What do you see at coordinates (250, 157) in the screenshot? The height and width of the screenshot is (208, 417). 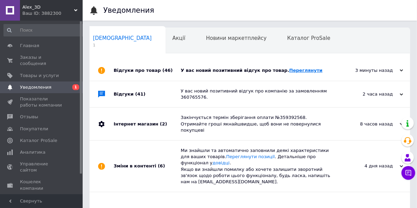 I see `a: Переглянути позиції` at bounding box center [250, 157].